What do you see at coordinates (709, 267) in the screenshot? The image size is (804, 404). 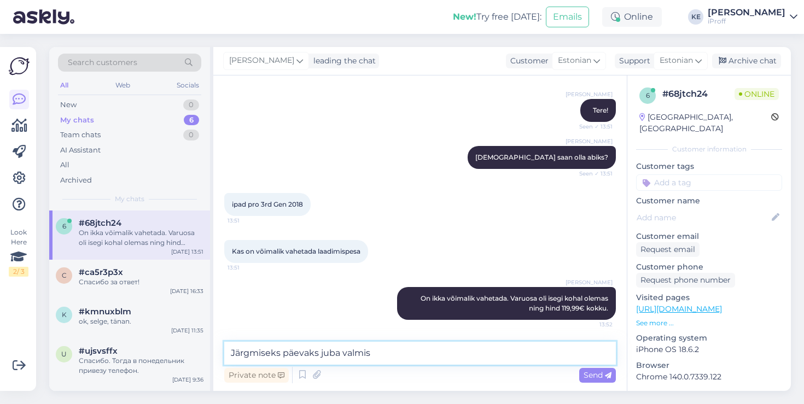 I see `p: Customer phone` at bounding box center [709, 267].